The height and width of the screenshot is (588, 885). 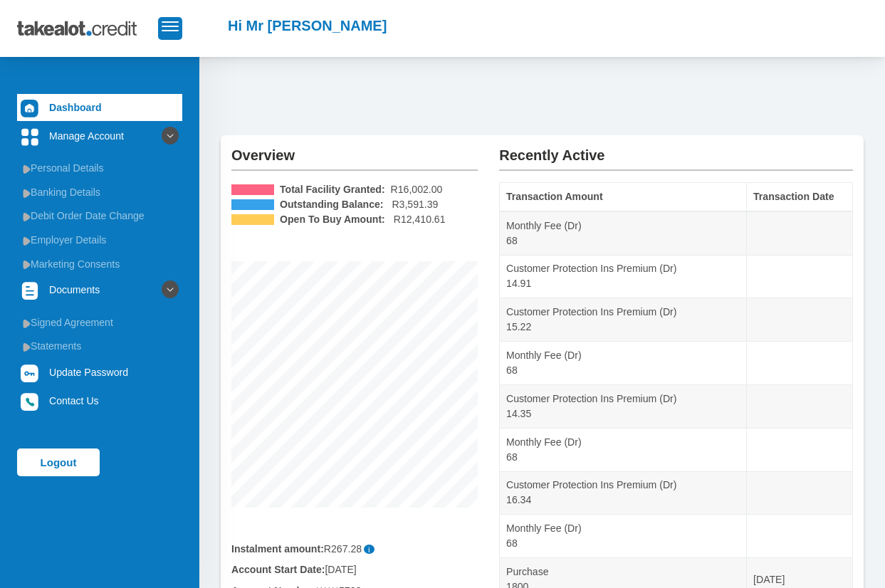 I want to click on b: Total Facility Granted:, so click(x=333, y=190).